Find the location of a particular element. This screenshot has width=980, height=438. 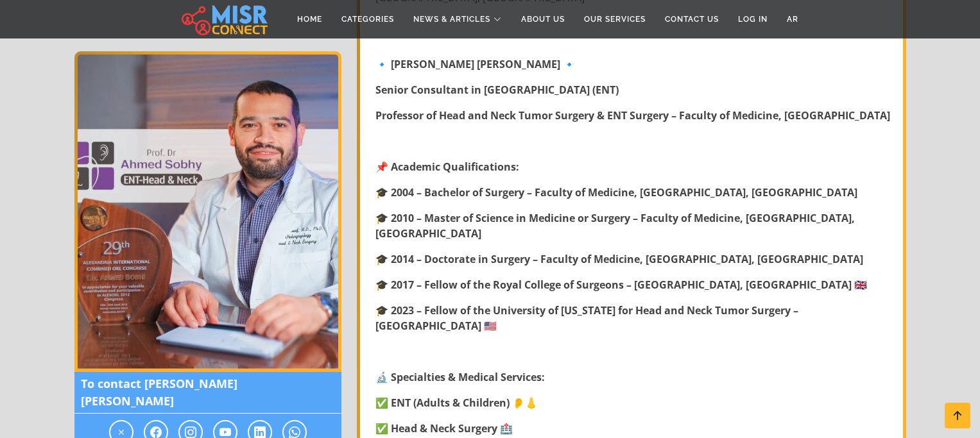

a: Home is located at coordinates (309, 19).